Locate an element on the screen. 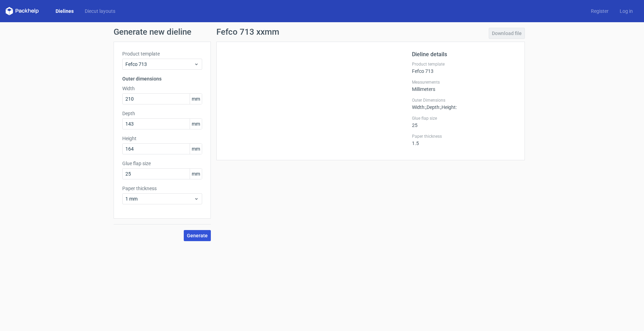 The image size is (644, 331). a: Diecut layouts is located at coordinates (100, 11).